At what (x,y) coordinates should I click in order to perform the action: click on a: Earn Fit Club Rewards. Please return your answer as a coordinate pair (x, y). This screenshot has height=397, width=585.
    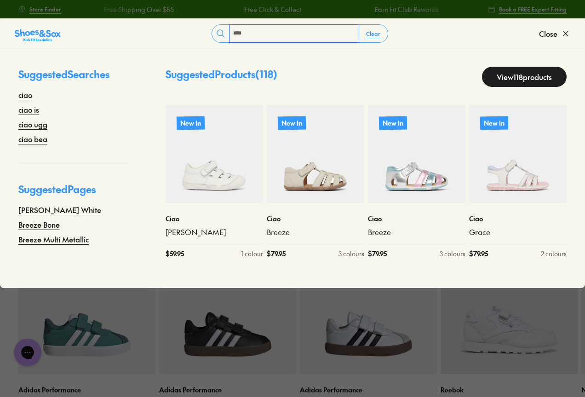
    Looking at the image, I should click on (377, 9).